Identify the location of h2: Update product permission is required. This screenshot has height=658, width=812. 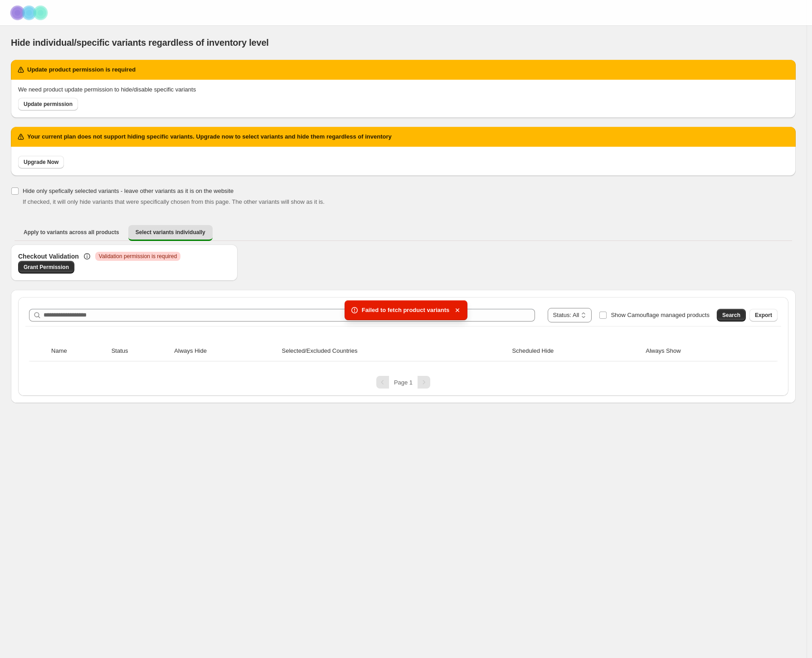
(81, 70).